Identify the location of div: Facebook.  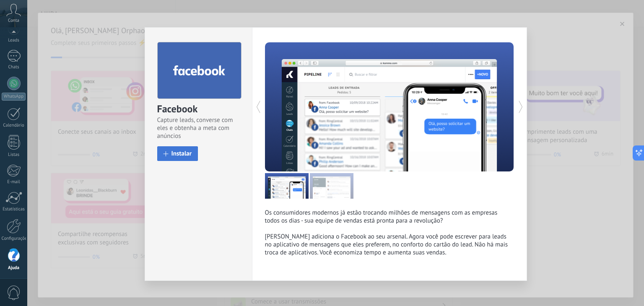
(198, 109).